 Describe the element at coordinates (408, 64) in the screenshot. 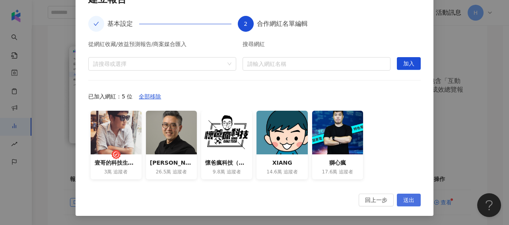

I see `span: 加入` at that location.